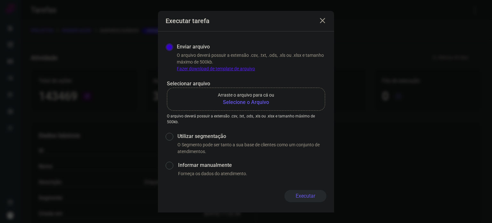 Image resolution: width=492 pixels, height=223 pixels. What do you see at coordinates (305, 196) in the screenshot?
I see `button: Executar` at bounding box center [305, 196].